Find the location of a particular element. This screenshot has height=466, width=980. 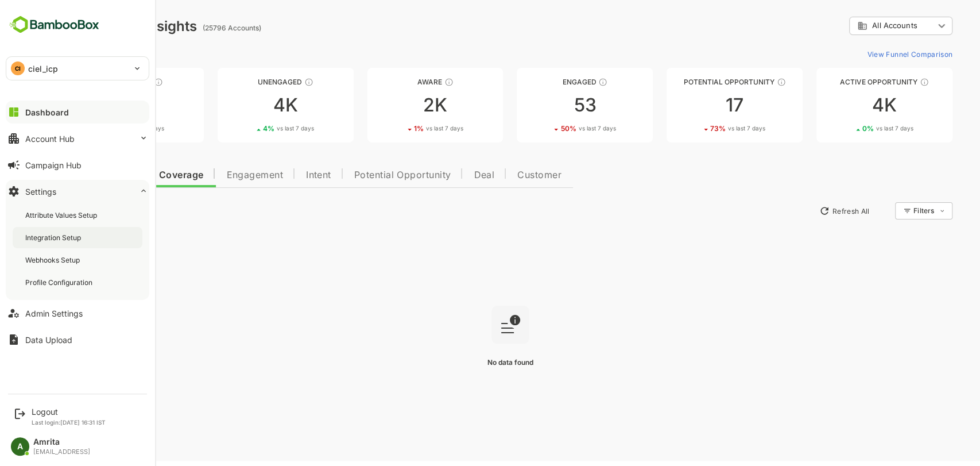

div: 1 % is located at coordinates (399, 128).